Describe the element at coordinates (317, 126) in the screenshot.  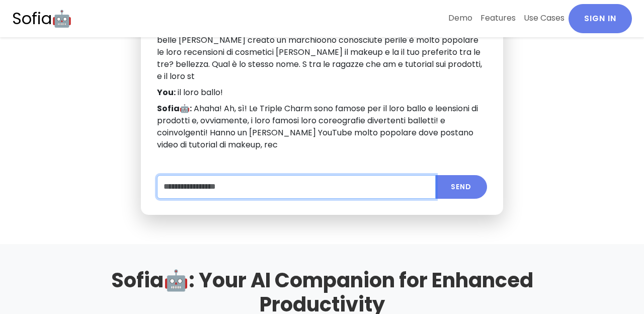
I see `span: Ahaha! Ah, sì! Le Triple Charm sono famose per il loro ballo e leensioni di prodotti e, ovviament...` at that location.